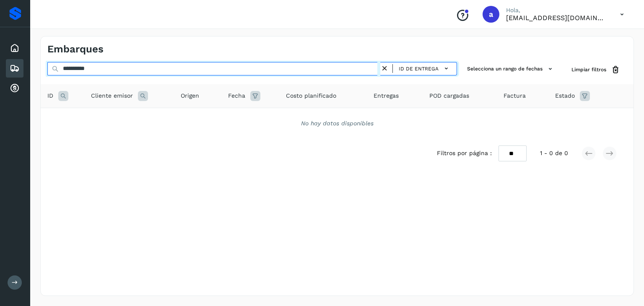 The image size is (644, 306). What do you see at coordinates (15, 68) in the screenshot?
I see `div: Embarques` at bounding box center [15, 68].